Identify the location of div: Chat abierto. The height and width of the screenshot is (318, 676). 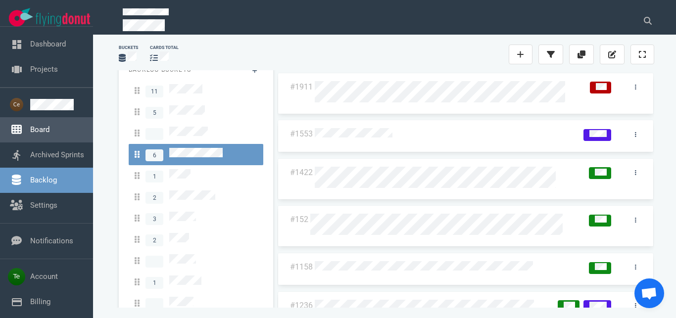
(649, 293).